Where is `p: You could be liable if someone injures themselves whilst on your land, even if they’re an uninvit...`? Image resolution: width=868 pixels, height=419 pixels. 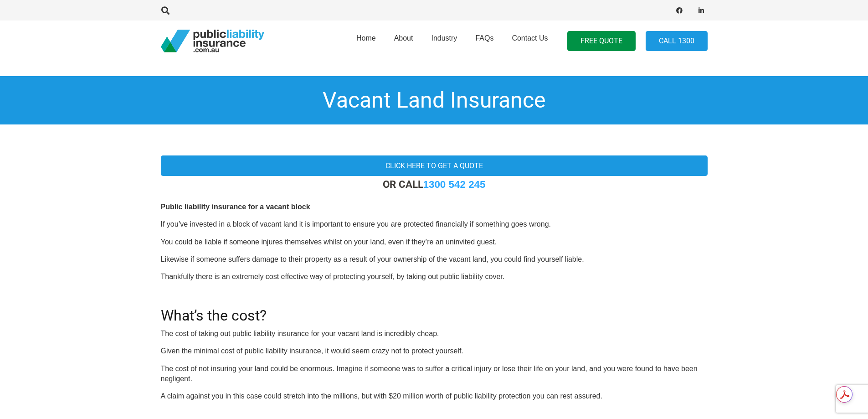 p: You could be liable if someone injures themselves whilst on your land, even if they’re an uninvit... is located at coordinates (434, 242).